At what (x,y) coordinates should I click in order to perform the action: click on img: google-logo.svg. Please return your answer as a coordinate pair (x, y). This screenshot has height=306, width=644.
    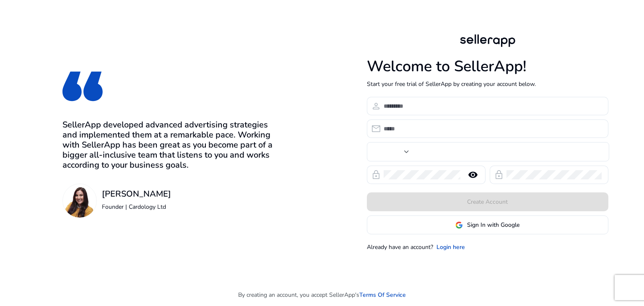
    Looking at the image, I should click on (459, 225).